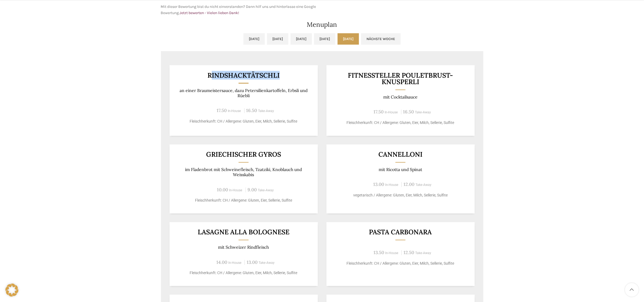 Image resolution: width=644 pixels, height=302 pixels. Describe the element at coordinates (409, 253) in the screenshot. I see `span: 12.50` at that location.